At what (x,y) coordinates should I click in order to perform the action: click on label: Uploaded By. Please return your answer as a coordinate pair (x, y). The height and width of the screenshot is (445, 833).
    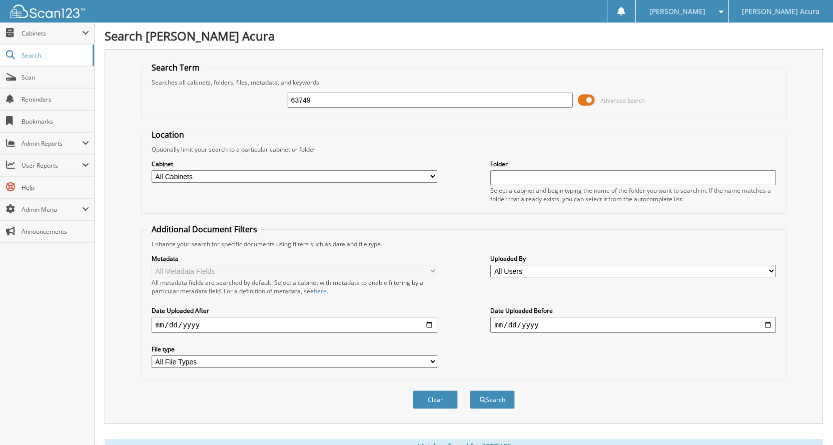
    Looking at the image, I should click on (633, 258).